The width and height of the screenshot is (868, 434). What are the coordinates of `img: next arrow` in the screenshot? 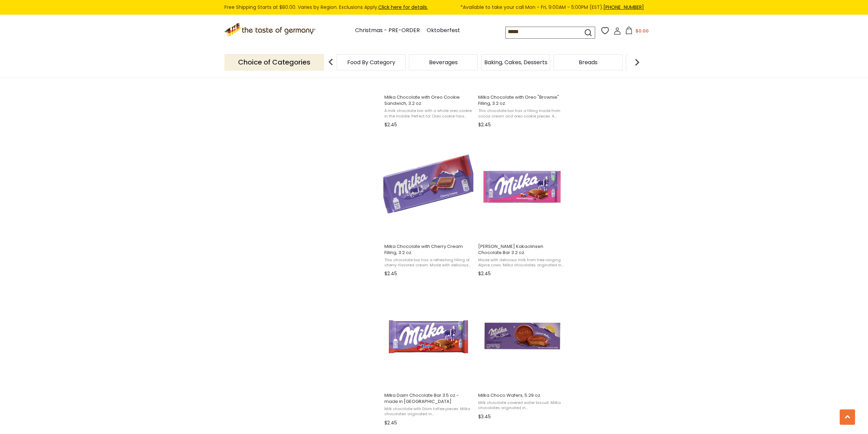 It's located at (638, 62).